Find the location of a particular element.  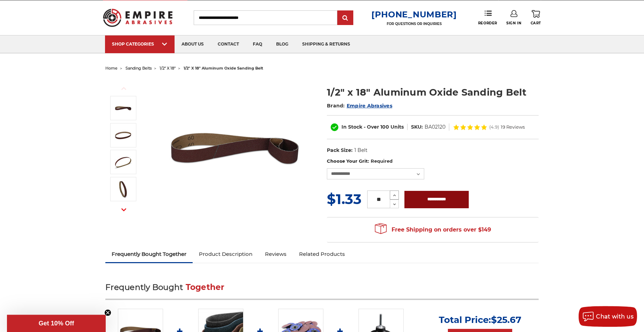

span: 1/2" x 18" is located at coordinates (168, 68).